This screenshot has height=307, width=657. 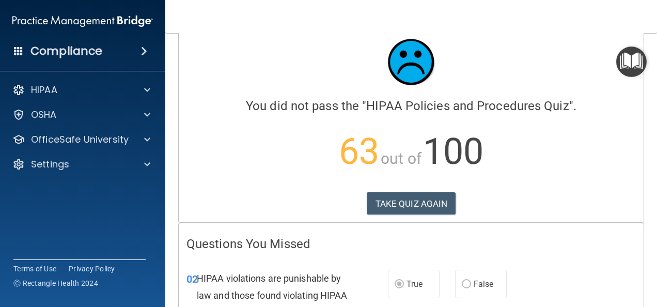 I want to click on img: sad_face.ecc698e2.jpg, so click(x=411, y=62).